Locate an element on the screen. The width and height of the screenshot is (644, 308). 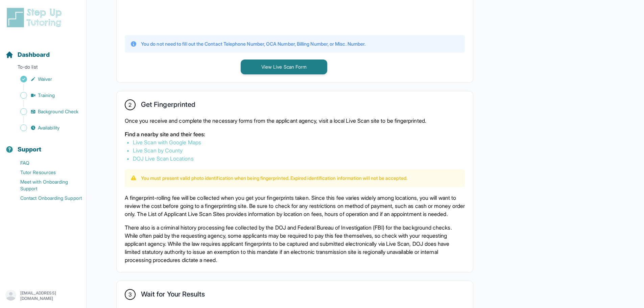
h2: Get Fingerprinted is located at coordinates (168, 106).